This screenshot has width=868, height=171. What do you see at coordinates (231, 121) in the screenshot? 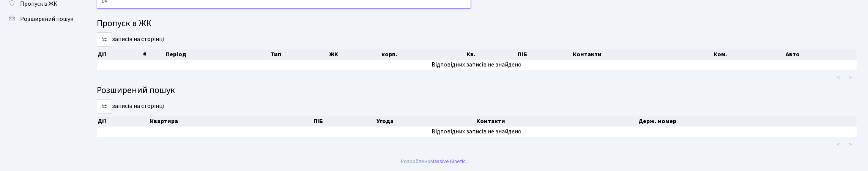
I see `th: Квартира` at bounding box center [231, 121].